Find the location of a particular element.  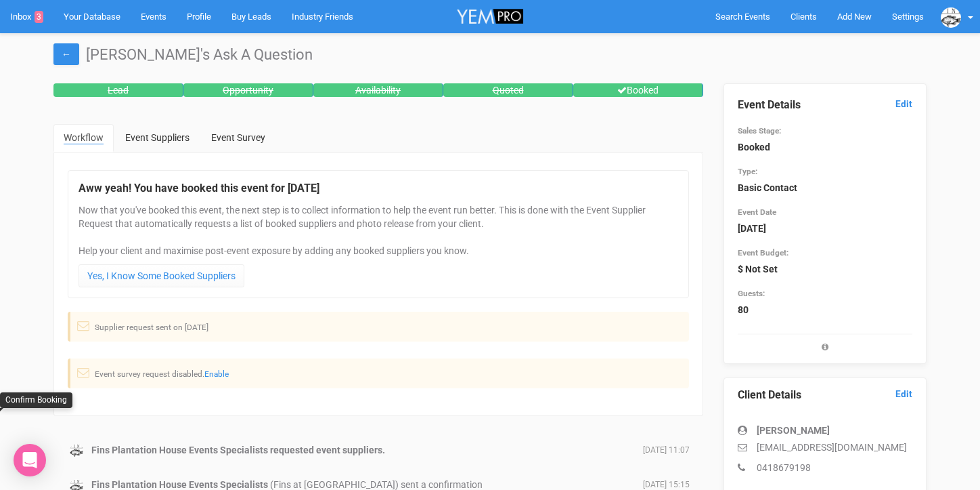

p: Now that you've booked this event, the next step is to collect information to help the event run ... is located at coordinates (378, 230).